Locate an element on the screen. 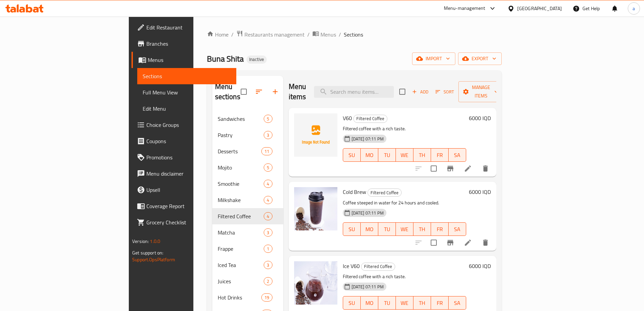 The width and height of the screenshot is (644, 311). div: Matcha is located at coordinates (241, 233).